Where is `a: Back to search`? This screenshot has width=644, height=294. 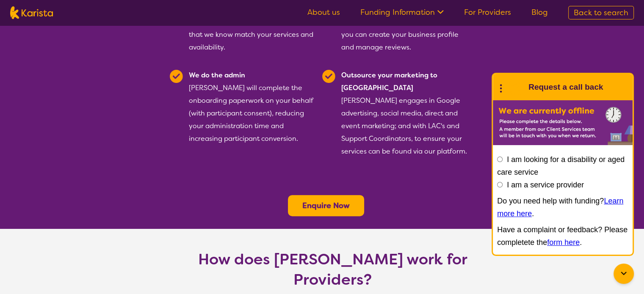
a: Back to search is located at coordinates (601, 13).